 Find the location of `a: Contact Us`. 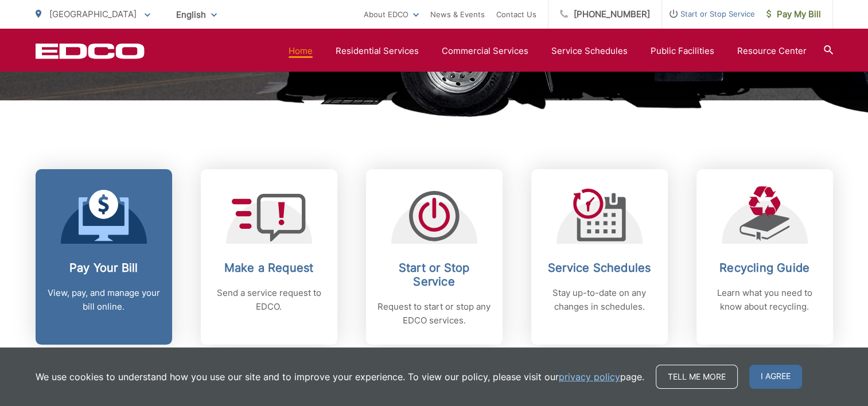

a: Contact Us is located at coordinates (516, 14).